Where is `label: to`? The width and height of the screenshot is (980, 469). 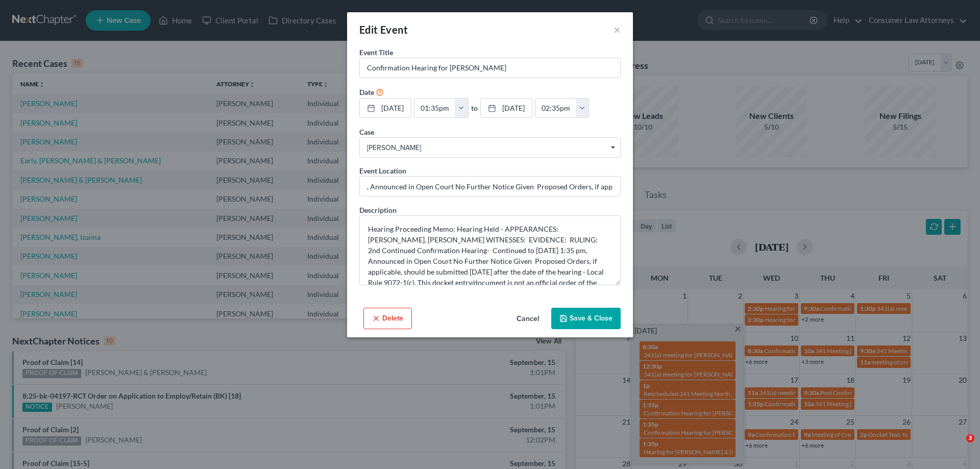
label: to is located at coordinates (474, 108).